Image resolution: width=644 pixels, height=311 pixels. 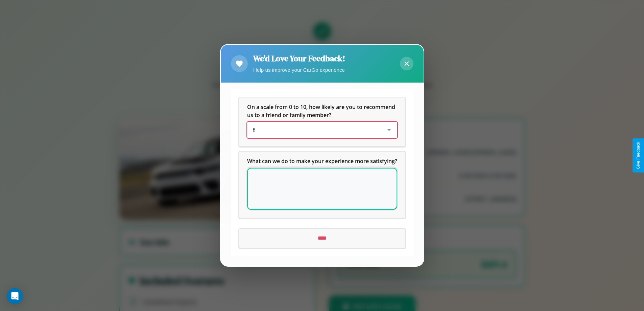 What do you see at coordinates (638, 156) in the screenshot?
I see `div: Give Feedback` at bounding box center [638, 156].